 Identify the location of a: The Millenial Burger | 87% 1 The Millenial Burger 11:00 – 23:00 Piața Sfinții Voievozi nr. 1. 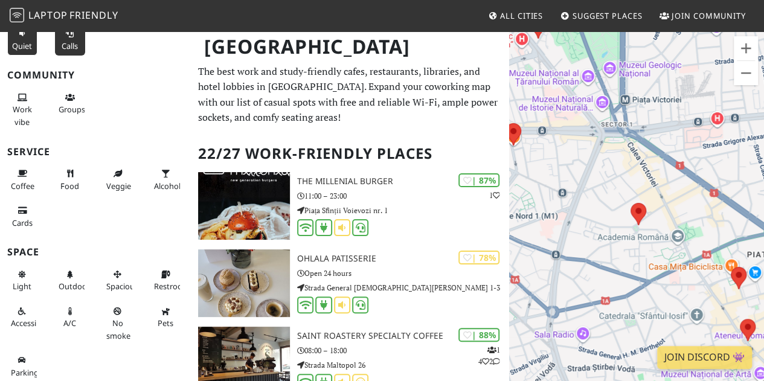
(350, 206).